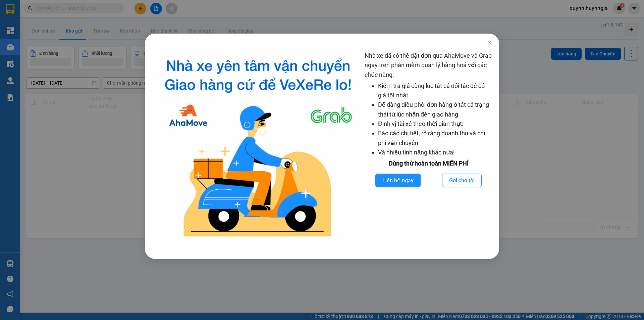 This screenshot has height=320, width=644. I want to click on div: Dùng thử hoàn toàn MIỄN PHÍ, so click(429, 163).